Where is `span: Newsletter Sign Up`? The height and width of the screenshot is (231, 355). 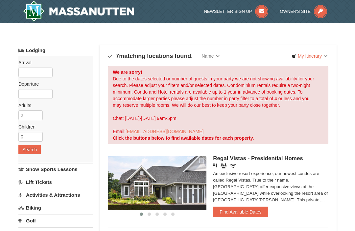
span: Newsletter Sign Up is located at coordinates (228, 11).